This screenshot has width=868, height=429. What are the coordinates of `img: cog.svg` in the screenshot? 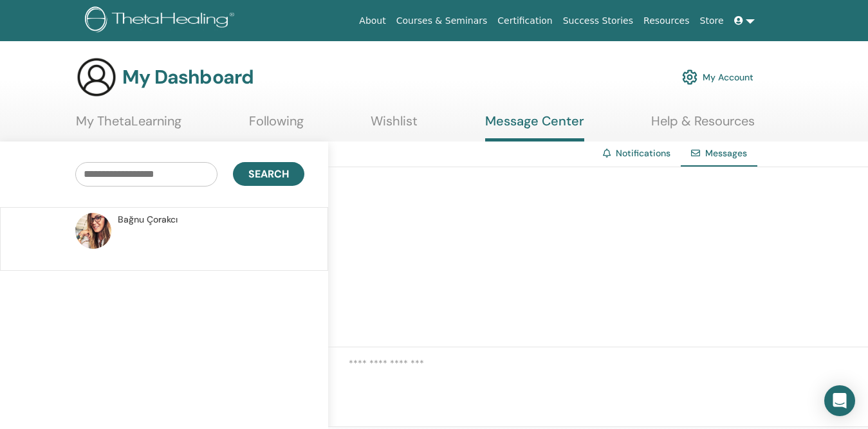 It's located at (690, 77).